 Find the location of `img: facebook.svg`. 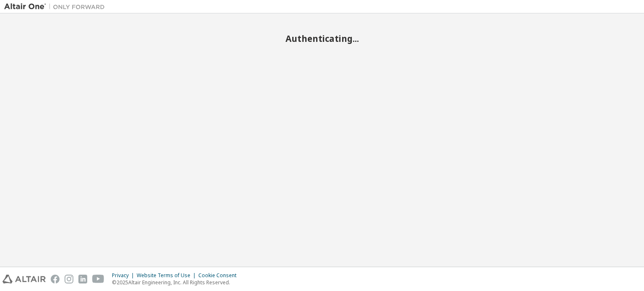

img: facebook.svg is located at coordinates (55, 279).